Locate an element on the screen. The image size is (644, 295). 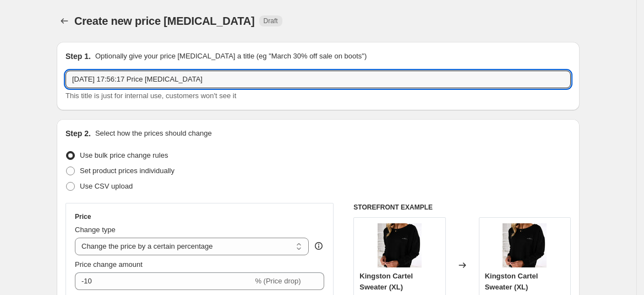
span: Use CSV upload is located at coordinates (106, 186).